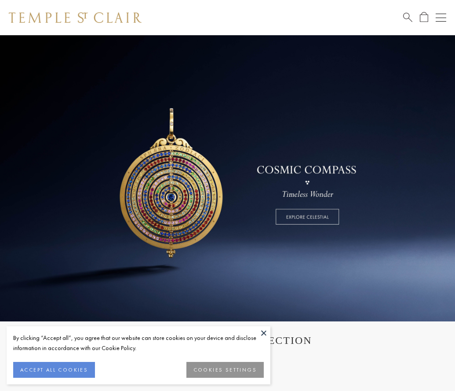 This screenshot has height=391, width=455. Describe the element at coordinates (424, 17) in the screenshot. I see `a: Open Shopping Bag` at that location.